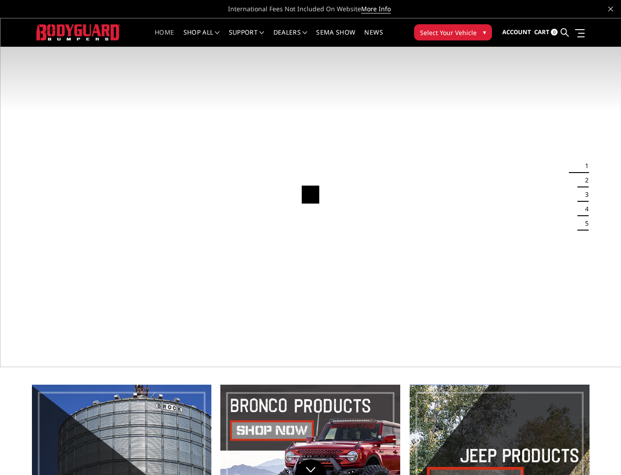  I want to click on a: News, so click(373, 38).